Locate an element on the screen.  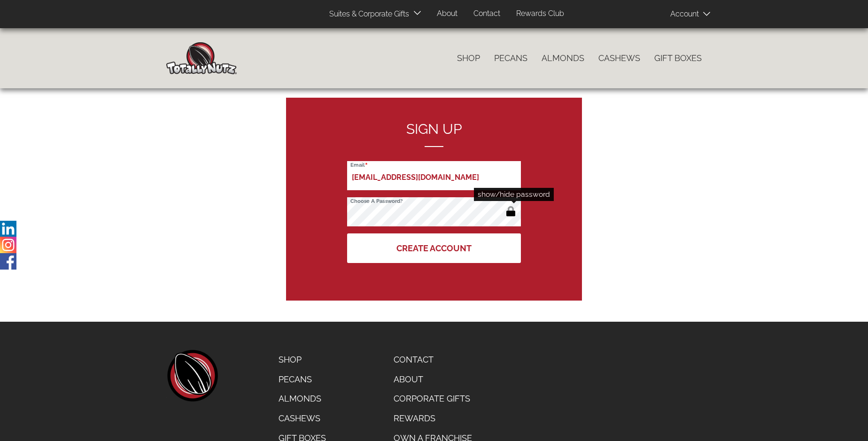
a: Rewards is located at coordinates (433, 419).